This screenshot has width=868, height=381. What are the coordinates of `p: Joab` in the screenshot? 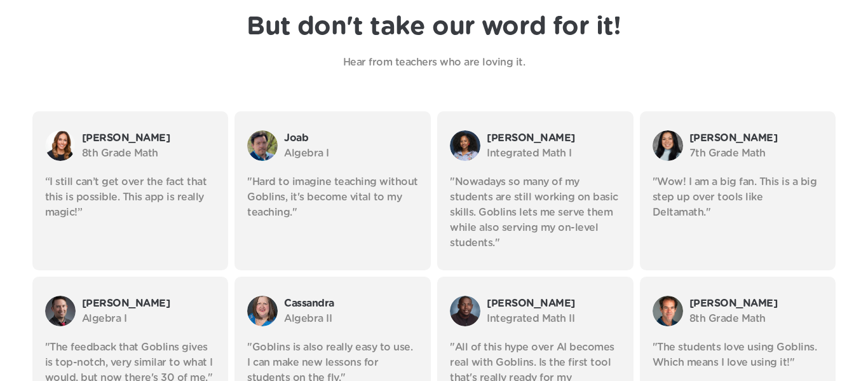 It's located at (351, 138).